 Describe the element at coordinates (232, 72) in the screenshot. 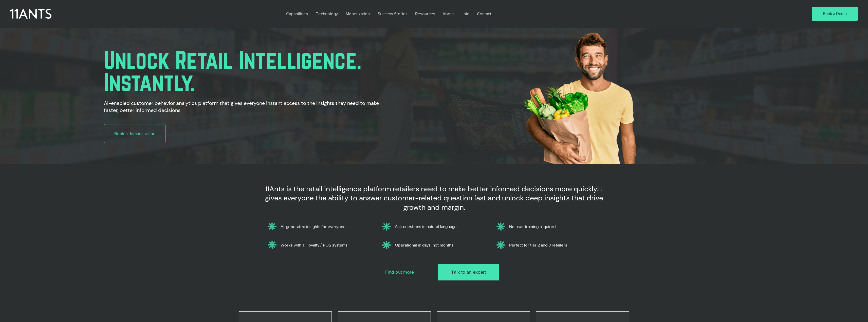

I see `span: Unlock Retail Intelligence. Instantly.` at that location.